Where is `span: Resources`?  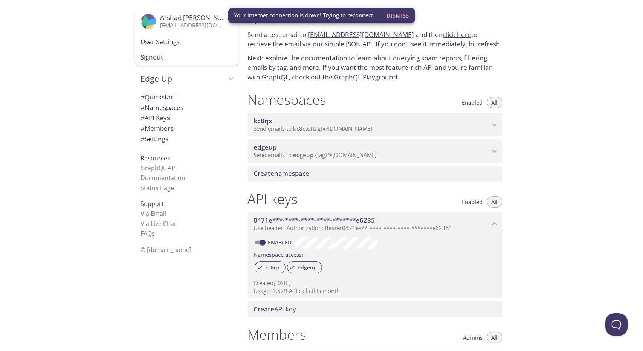 span: Resources is located at coordinates (155, 158).